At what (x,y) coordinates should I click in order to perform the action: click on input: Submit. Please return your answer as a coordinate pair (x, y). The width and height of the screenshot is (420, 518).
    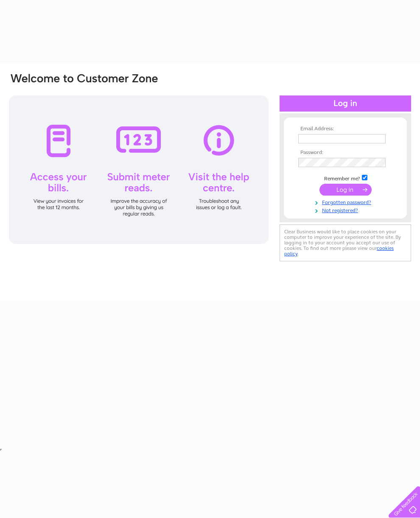
    Looking at the image, I should click on (346, 190).